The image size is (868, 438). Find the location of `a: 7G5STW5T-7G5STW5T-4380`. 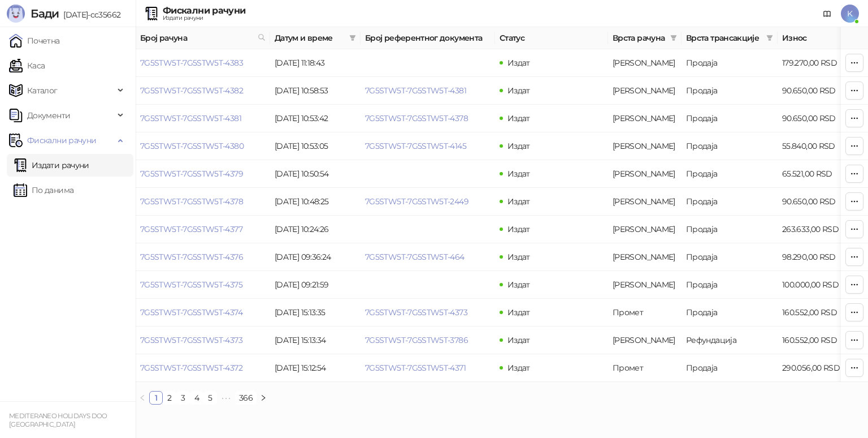

a: 7G5STW5T-7G5STW5T-4380 is located at coordinates (192, 146).